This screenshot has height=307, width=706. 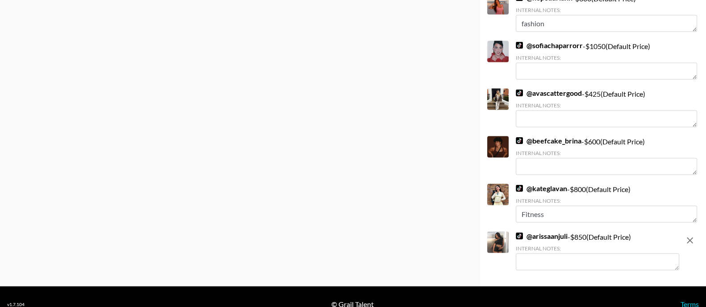 I want to click on div: - $ 600 (Default Price), so click(x=606, y=156).